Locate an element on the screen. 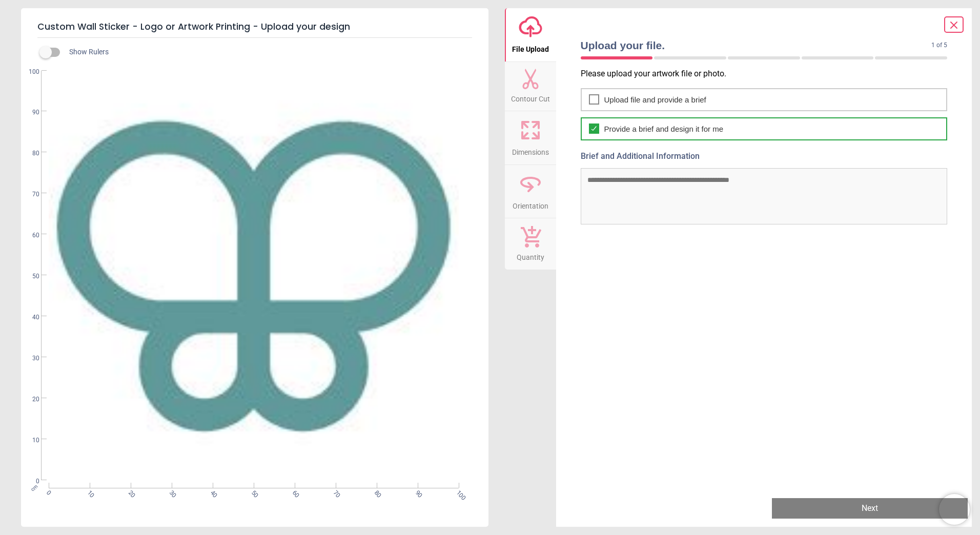  span: Contour Cut is located at coordinates (531, 97).